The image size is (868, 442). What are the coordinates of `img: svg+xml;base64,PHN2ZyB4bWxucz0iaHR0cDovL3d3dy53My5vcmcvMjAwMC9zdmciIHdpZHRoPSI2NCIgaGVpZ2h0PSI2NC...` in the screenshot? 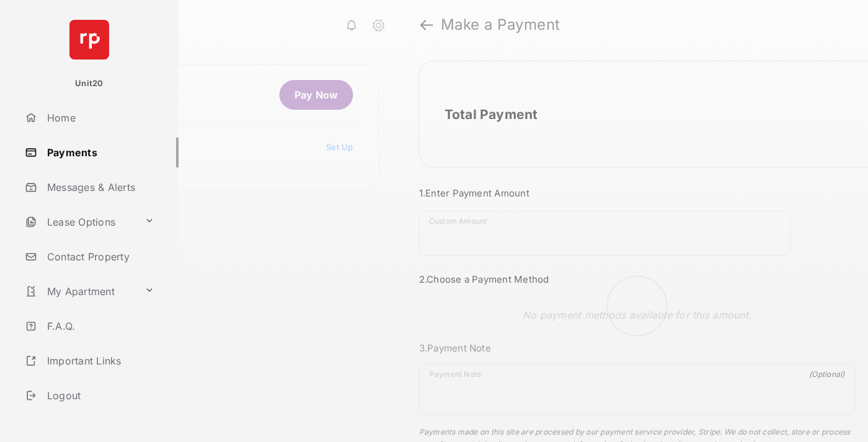 It's located at (89, 39).